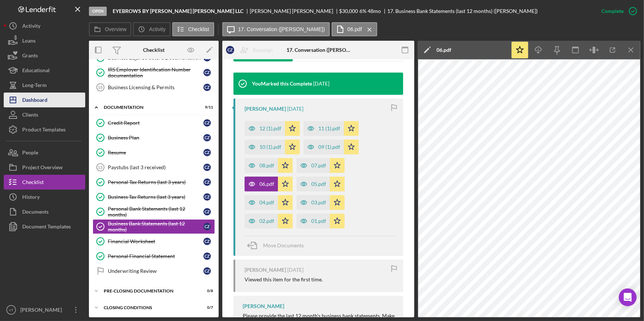 The image size is (644, 321). Describe the element at coordinates (268, 202) in the screenshot. I see `button: 04.pdf` at that location.